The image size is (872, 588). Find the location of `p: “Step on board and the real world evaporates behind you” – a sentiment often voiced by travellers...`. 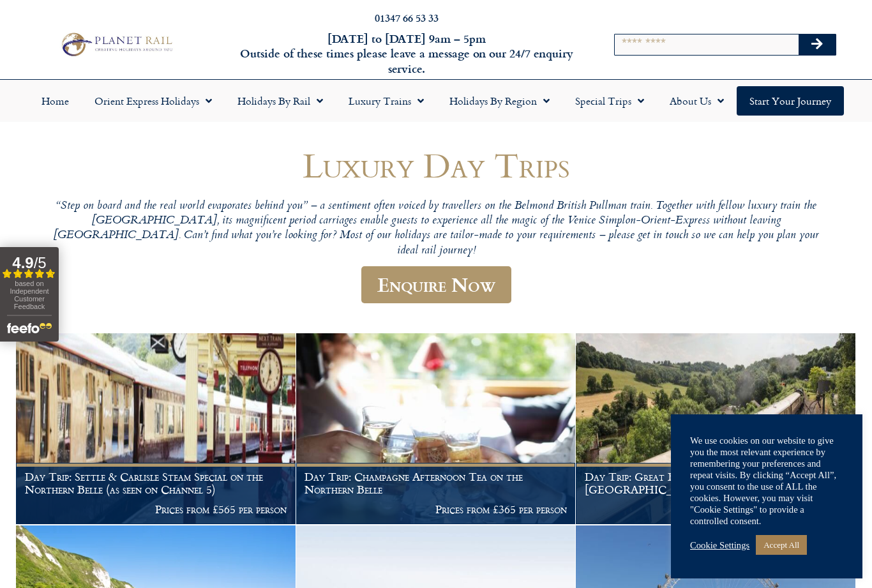

p: “Step on board and the real world evaporates behind you” – a sentiment often voiced by travellers... is located at coordinates (436, 228).